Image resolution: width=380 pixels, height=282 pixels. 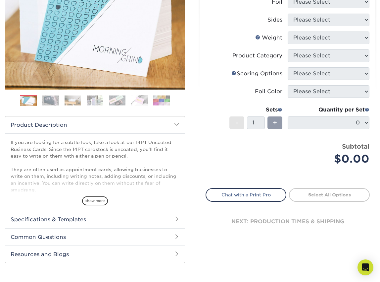 I want to click on img: Business Cards 02, so click(x=51, y=100).